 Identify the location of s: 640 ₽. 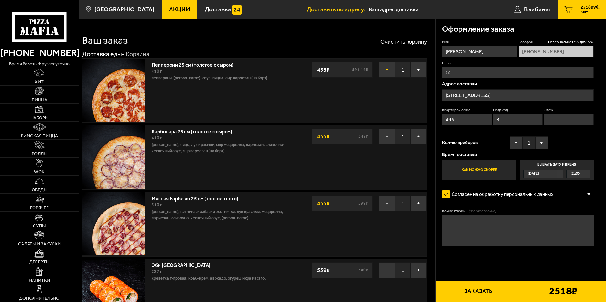
(363, 270).